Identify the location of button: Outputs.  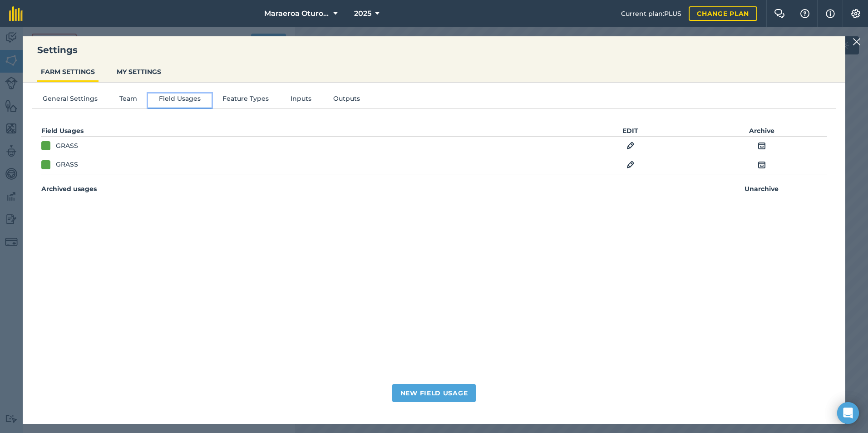
(347, 100).